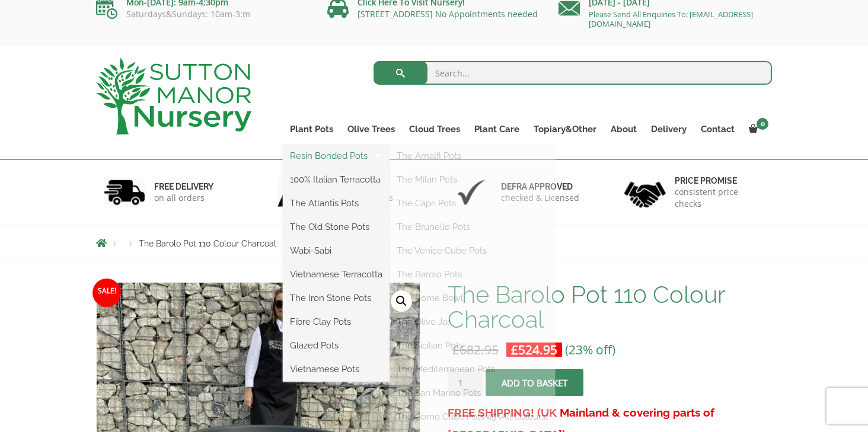  Describe the element at coordinates (336, 275) in the screenshot. I see `a: Vietnamese Terracotta` at that location.